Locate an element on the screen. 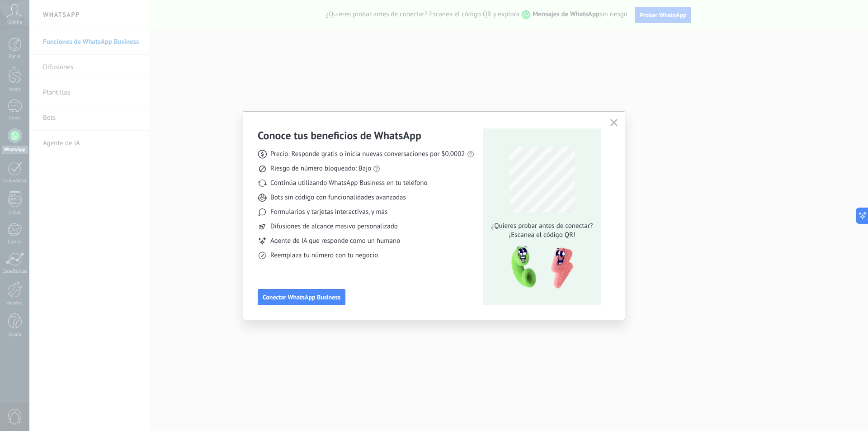 Image resolution: width=868 pixels, height=431 pixels. span: Continúa utilizando WhatsApp Business en tu teléfono is located at coordinates (348, 183).